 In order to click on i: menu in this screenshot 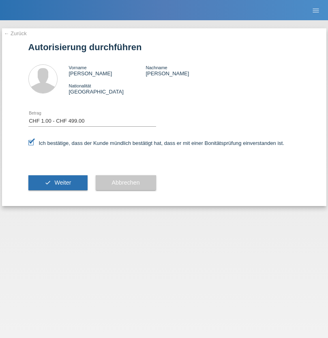, I will do `click(316, 11)`.